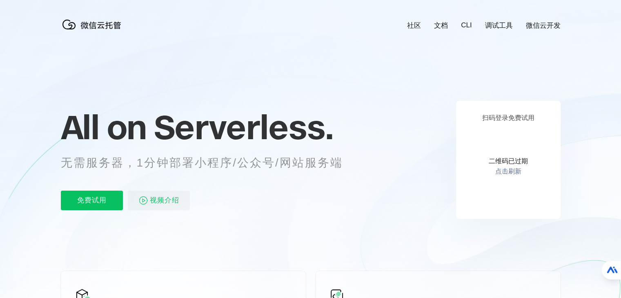 Image resolution: width=621 pixels, height=298 pixels. What do you see at coordinates (243, 127) in the screenshot?
I see `span: Serverless.` at bounding box center [243, 127].